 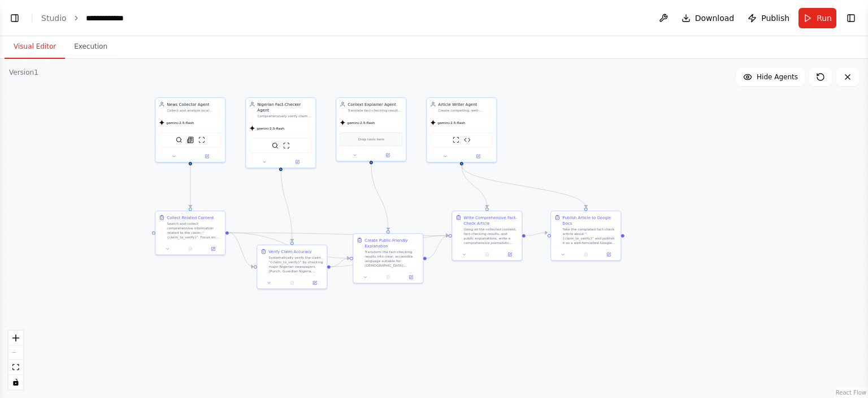 I want to click on button: zoom in, so click(x=16, y=338).